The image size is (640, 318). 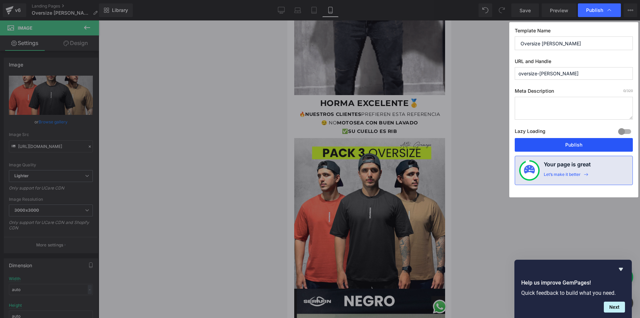 What do you see at coordinates (152, 286) in the screenshot?
I see `div: Open WhatsApp chat` at bounding box center [152, 286].